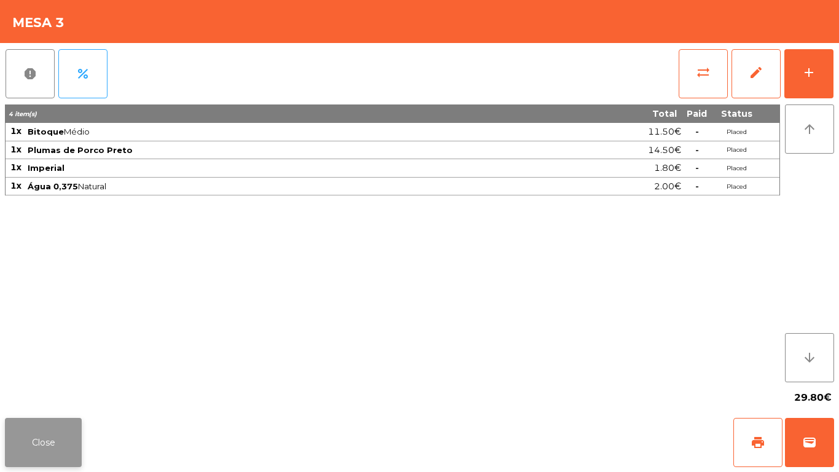 The height and width of the screenshot is (472, 839). I want to click on button: print, so click(758, 442).